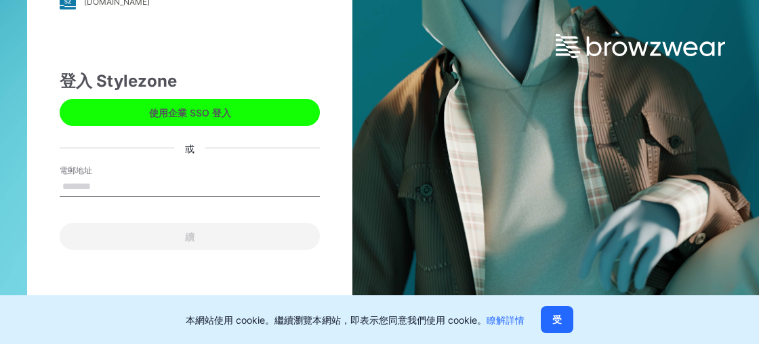  What do you see at coordinates (557, 320) in the screenshot?
I see `button: 受` at bounding box center [557, 320].